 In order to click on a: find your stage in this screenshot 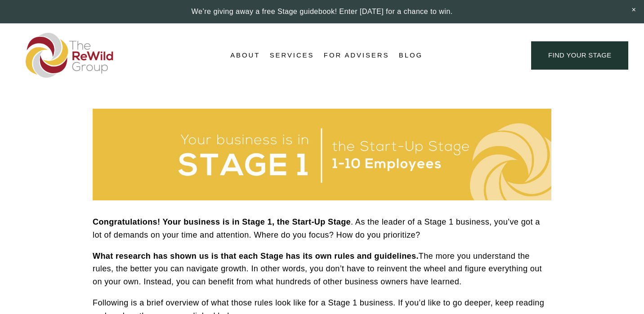, I will do `click(580, 55)`.